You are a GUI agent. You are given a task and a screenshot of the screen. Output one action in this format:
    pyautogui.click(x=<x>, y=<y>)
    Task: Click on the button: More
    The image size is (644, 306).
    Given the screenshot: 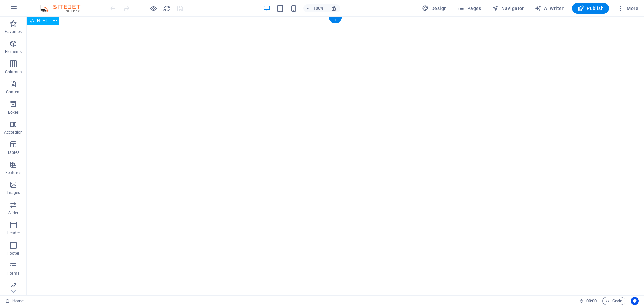 What is the action you would take?
    pyautogui.click(x=627, y=9)
    